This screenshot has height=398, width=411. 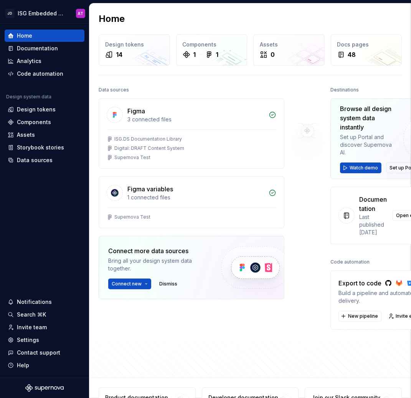 I want to click on a: Settings, so click(x=45, y=340).